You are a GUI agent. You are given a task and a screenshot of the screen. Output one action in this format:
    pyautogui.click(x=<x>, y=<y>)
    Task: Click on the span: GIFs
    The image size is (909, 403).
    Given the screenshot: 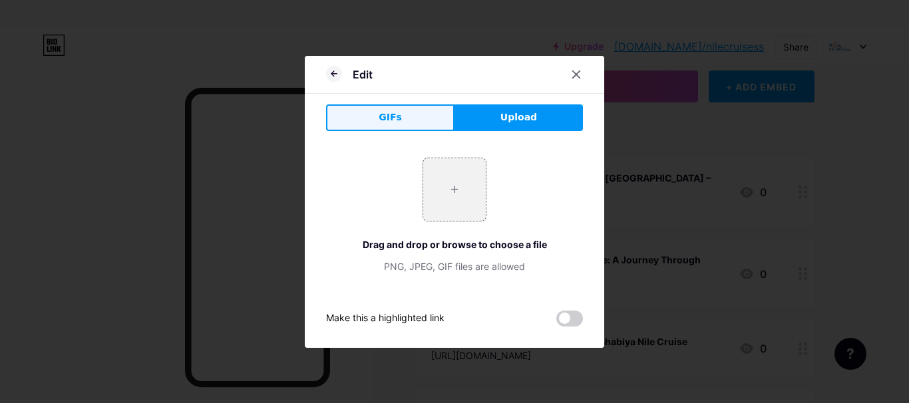 What is the action you would take?
    pyautogui.click(x=390, y=117)
    